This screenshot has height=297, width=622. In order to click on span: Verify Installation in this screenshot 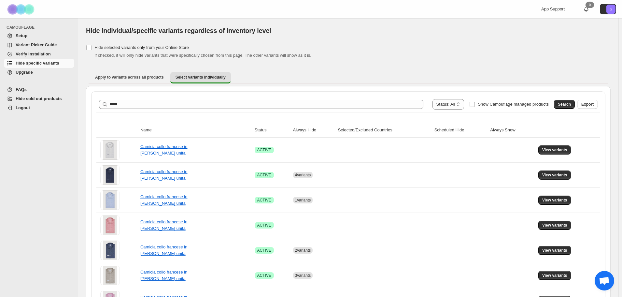, I will do `click(33, 54)`.